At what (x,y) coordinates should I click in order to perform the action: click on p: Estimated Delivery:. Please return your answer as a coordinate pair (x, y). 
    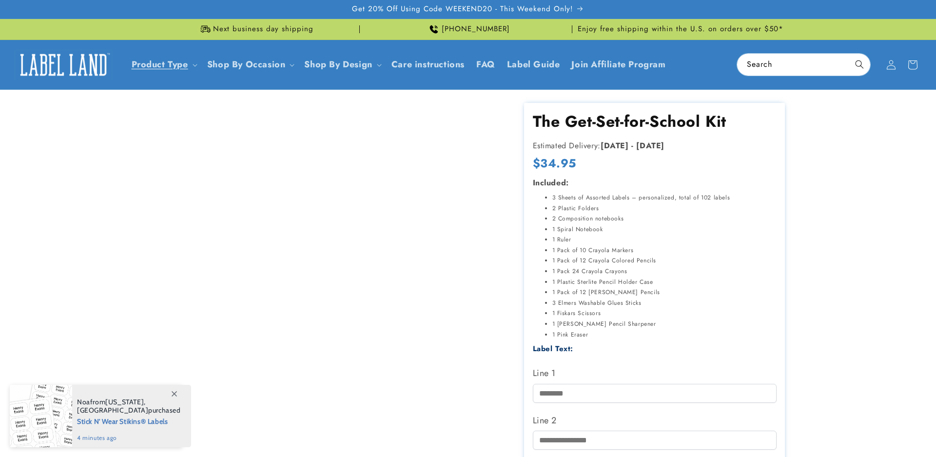
    Looking at the image, I should click on (655, 146).